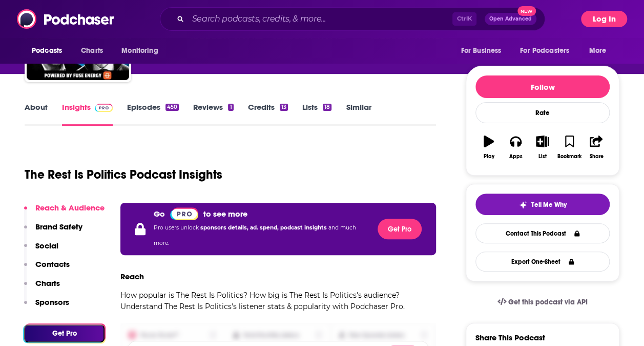 Image resolution: width=644 pixels, height=346 pixels. I want to click on p: Contacts, so click(52, 263).